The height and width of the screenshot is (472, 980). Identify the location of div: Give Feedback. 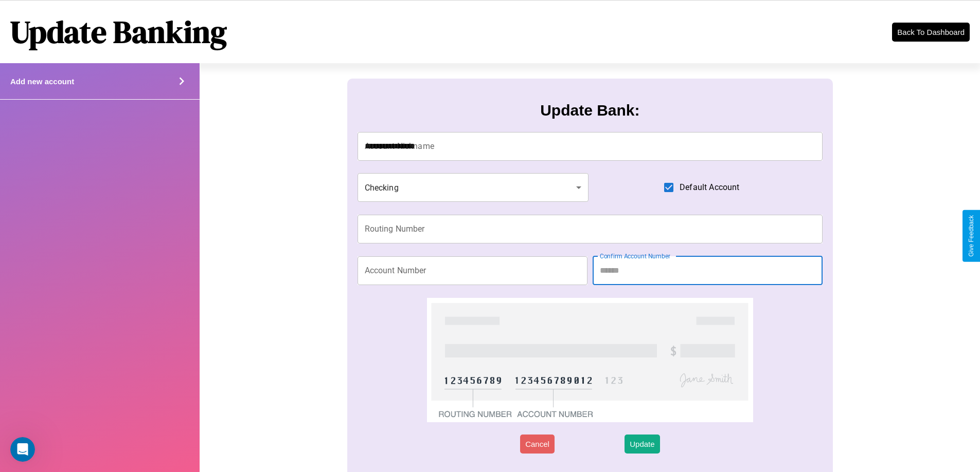
(971, 236).